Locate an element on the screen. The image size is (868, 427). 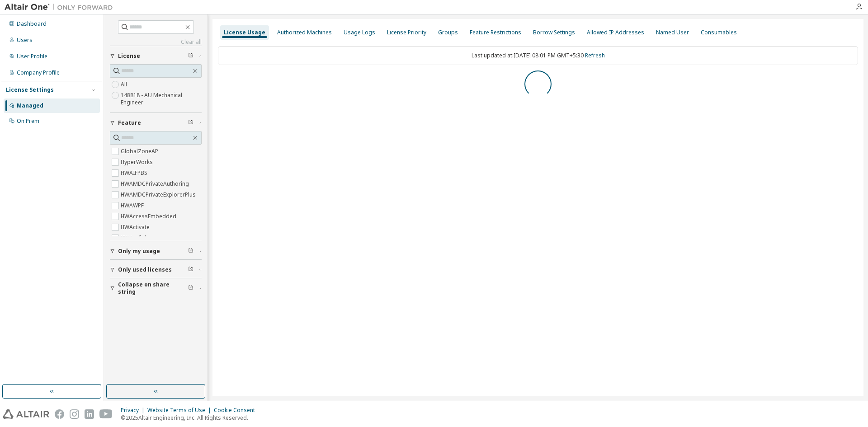
div: License Usage is located at coordinates (245, 32).